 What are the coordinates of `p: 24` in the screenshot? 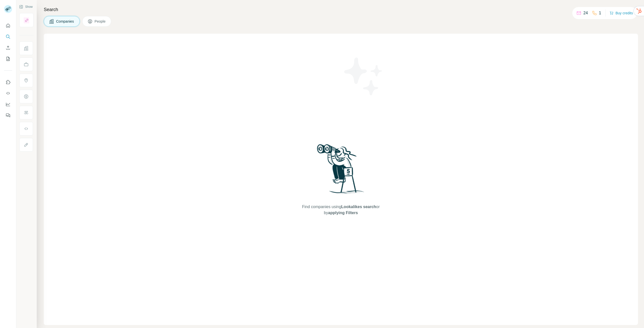 It's located at (586, 13).